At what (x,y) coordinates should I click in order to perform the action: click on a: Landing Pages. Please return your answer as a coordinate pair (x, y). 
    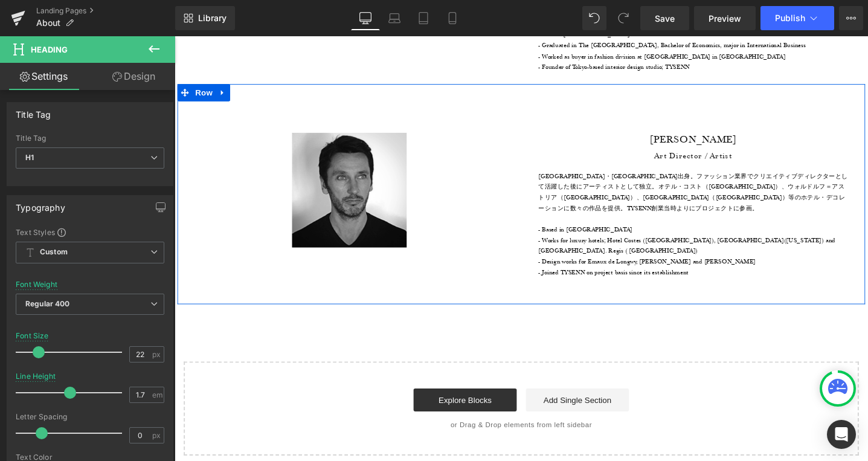
    Looking at the image, I should click on (105, 11).